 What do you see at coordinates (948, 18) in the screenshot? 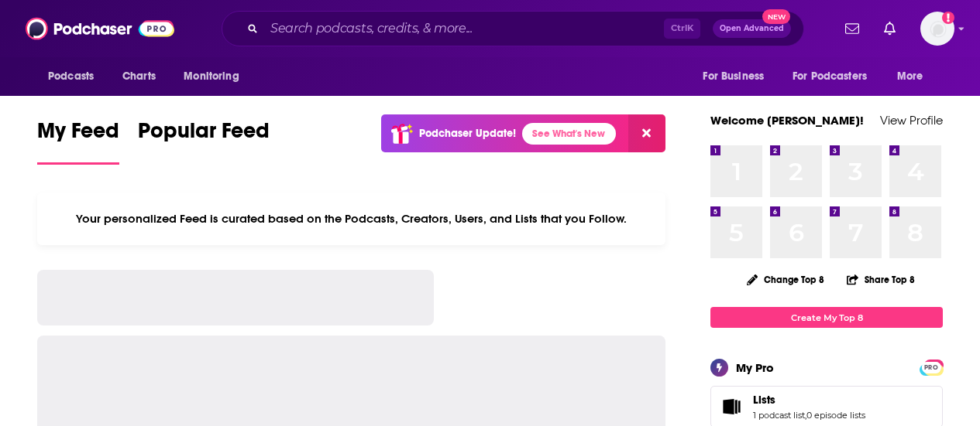
I see `svg: Add a profile image` at bounding box center [948, 18].